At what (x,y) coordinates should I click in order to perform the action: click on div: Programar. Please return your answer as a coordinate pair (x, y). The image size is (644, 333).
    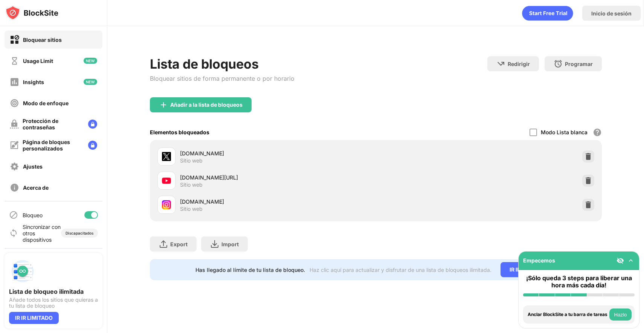
    Looking at the image, I should click on (579, 64).